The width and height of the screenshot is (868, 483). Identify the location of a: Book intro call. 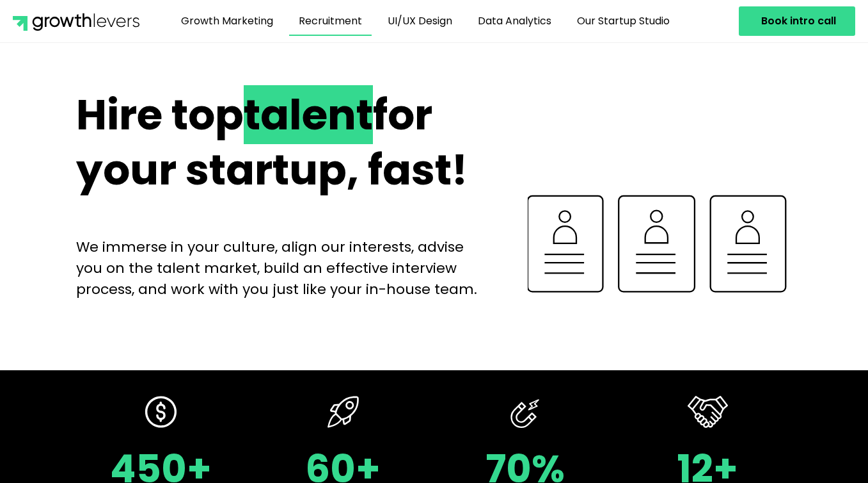
(797, 21).